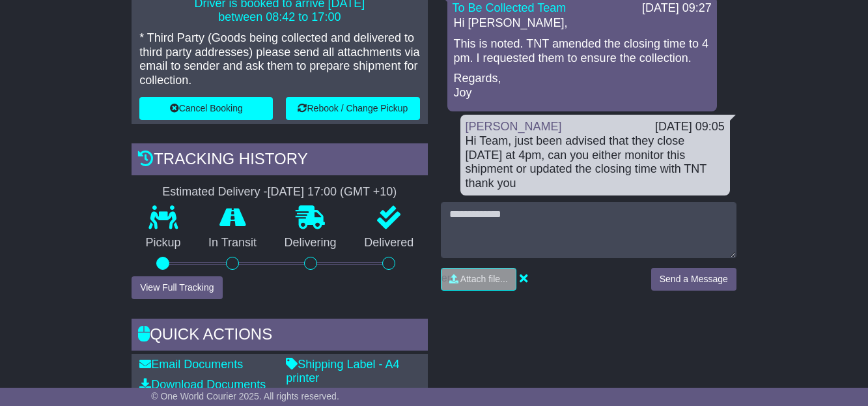  Describe the element at coordinates (177, 287) in the screenshot. I see `button: View Full Tracking` at that location.